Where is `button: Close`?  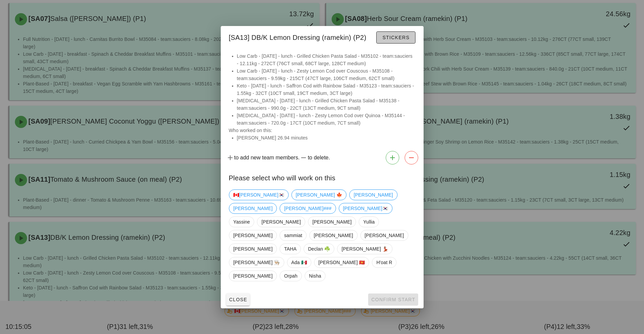 button: Close is located at coordinates (238, 300).